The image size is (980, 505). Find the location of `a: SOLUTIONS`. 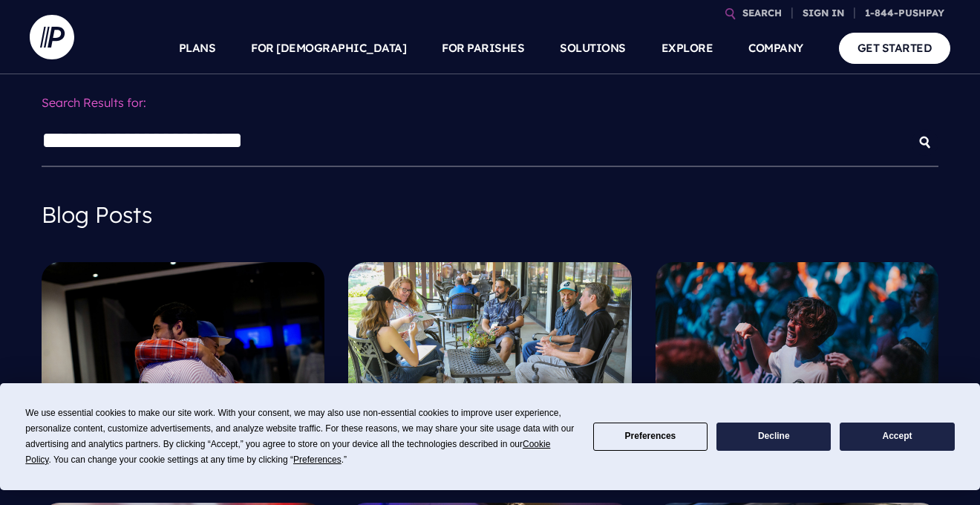

a: SOLUTIONS is located at coordinates (592, 49).